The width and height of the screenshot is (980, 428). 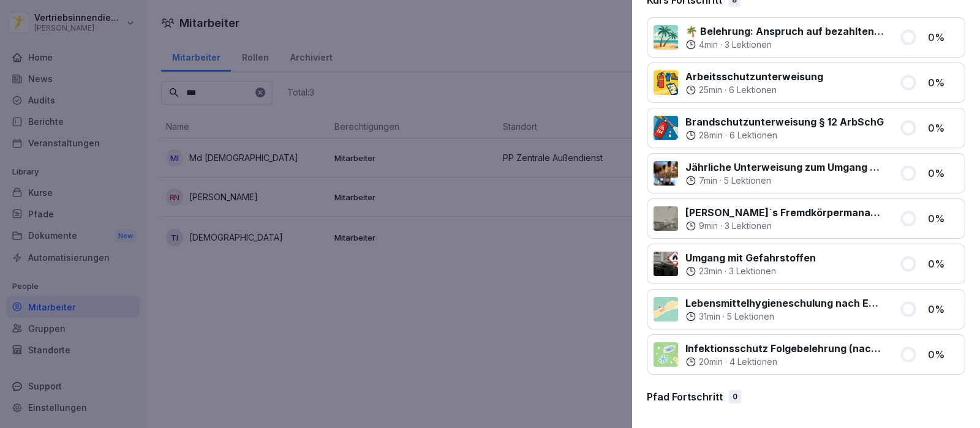 What do you see at coordinates (784, 167) in the screenshot?
I see `p: Jährliche Unterweisung zum Umgang mit Schankanlagen` at bounding box center [784, 167].